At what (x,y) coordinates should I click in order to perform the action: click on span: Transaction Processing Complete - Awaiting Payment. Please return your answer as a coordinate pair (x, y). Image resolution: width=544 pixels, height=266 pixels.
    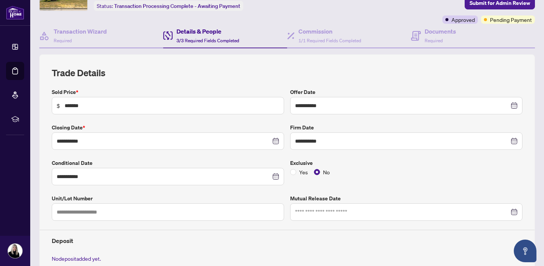
    Looking at the image, I should click on (177, 6).